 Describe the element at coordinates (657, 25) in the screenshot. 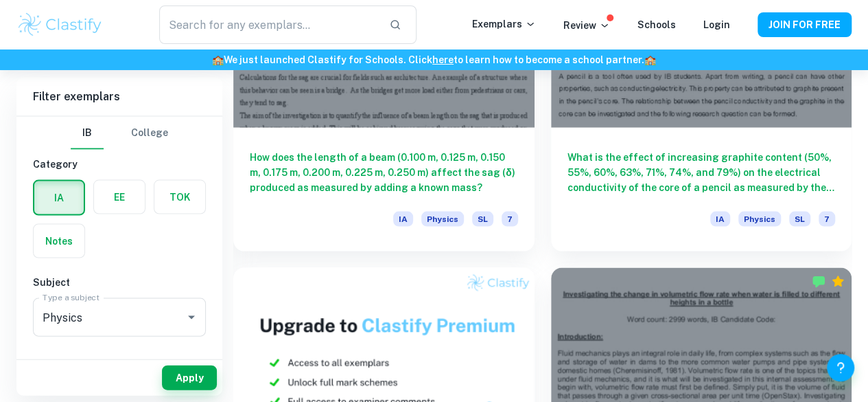

I see `a: Schools` at that location.